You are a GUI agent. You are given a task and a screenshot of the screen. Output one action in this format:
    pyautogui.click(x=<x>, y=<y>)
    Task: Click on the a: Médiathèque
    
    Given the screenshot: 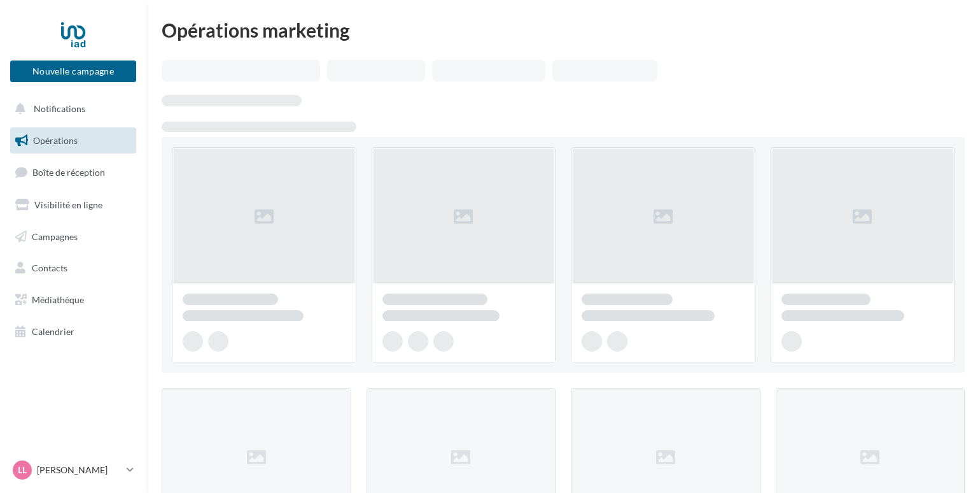 What is the action you would take?
    pyautogui.click(x=73, y=300)
    